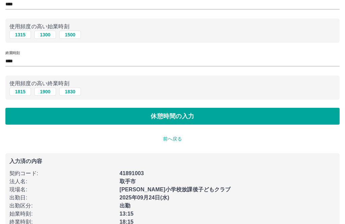  What do you see at coordinates (172, 139) in the screenshot?
I see `p: 前へ戻る` at bounding box center [172, 139].